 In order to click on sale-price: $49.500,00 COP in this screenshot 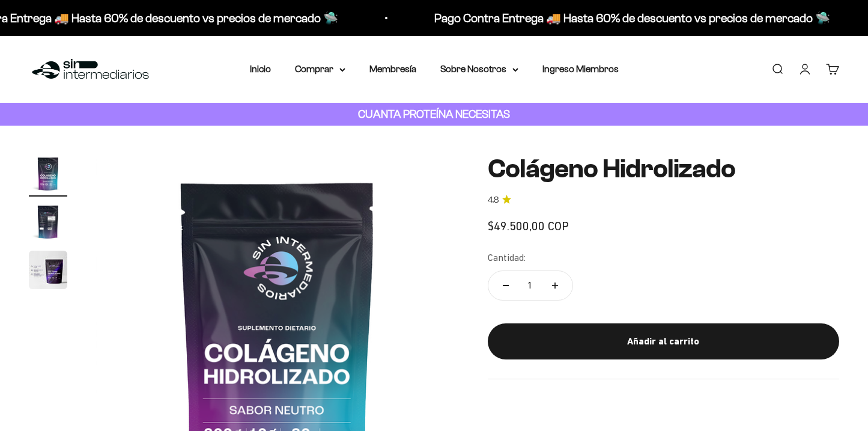, I will do `click(528, 226)`.